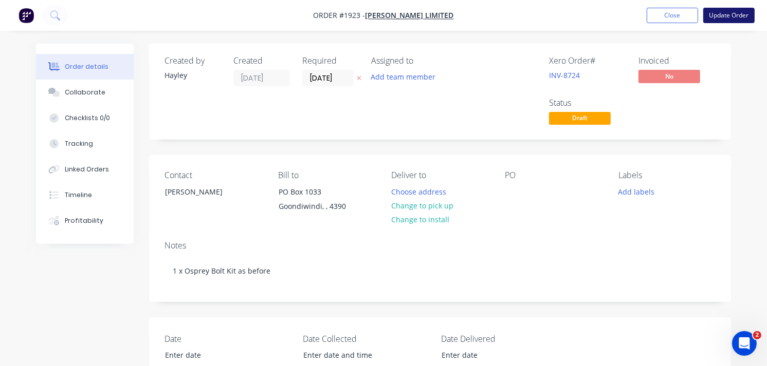 This screenshot has width=767, height=366. Describe the element at coordinates (339, 15) in the screenshot. I see `span: Order #1923 -` at that location.